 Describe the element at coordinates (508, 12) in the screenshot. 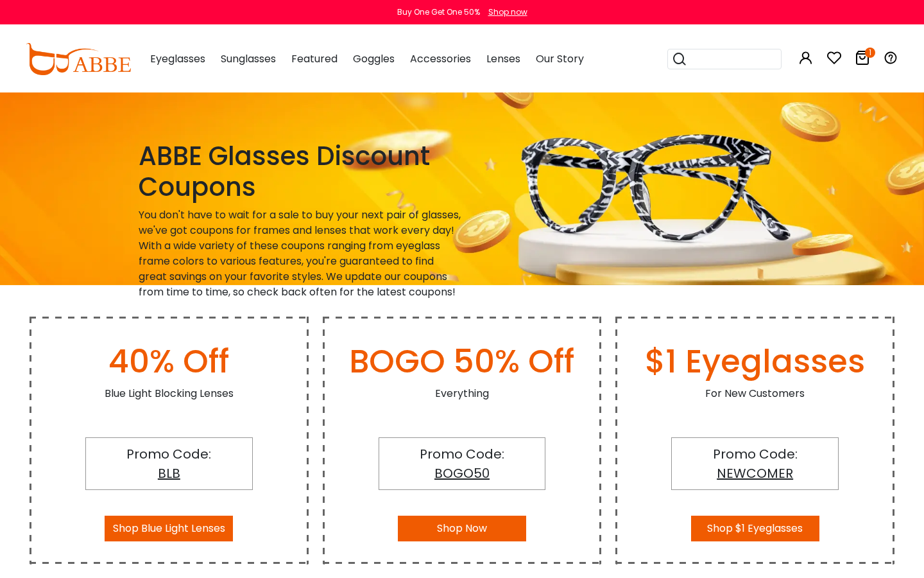

I see `div: Shop now` at that location.